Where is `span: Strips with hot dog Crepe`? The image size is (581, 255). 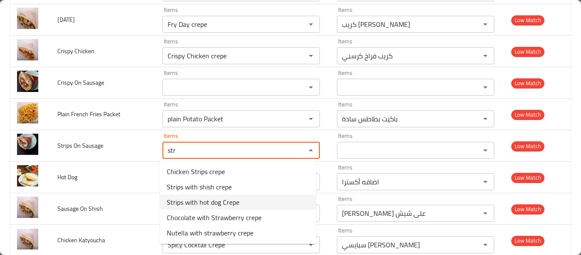 span: Strips with hot dog Crepe is located at coordinates (203, 202).